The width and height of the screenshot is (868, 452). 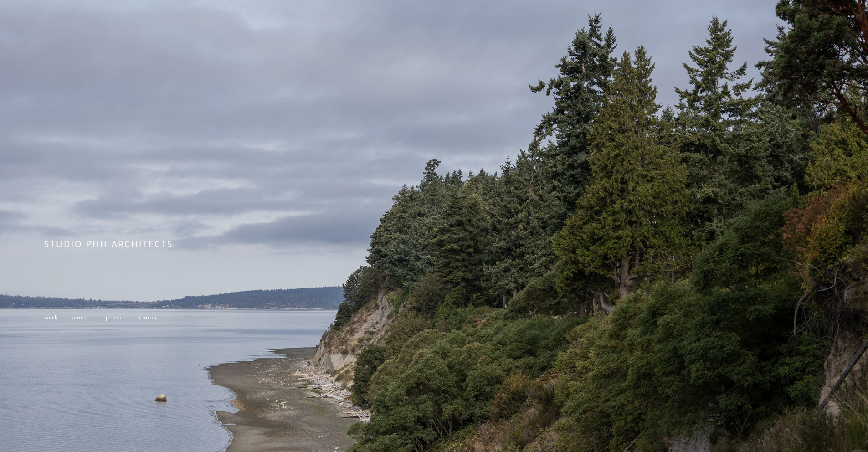 I want to click on span: contact, so click(x=150, y=317).